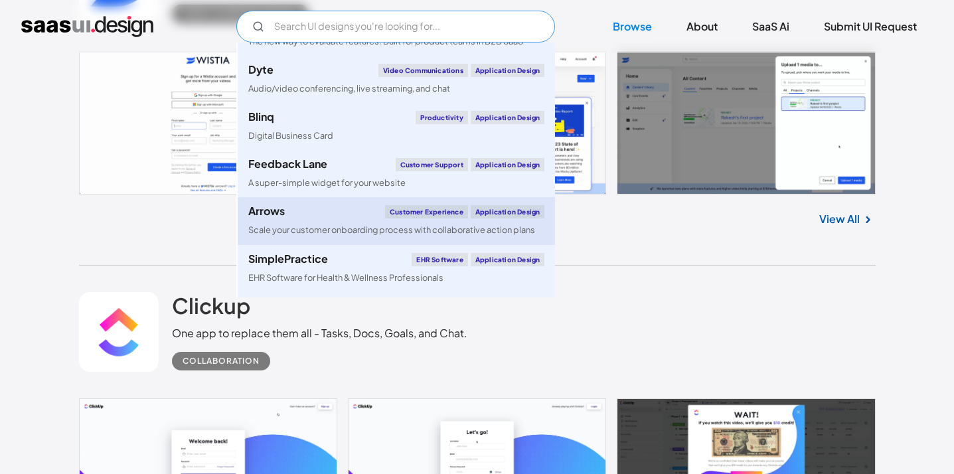  What do you see at coordinates (839, 219) in the screenshot?
I see `a: View All` at bounding box center [839, 219].